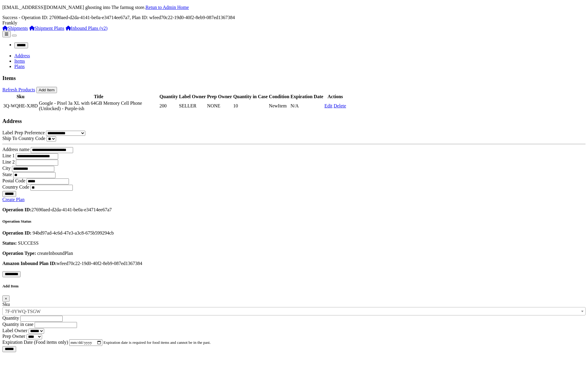 The image size is (588, 379). What do you see at coordinates (20, 61) in the screenshot?
I see `a: Items` at bounding box center [20, 61].